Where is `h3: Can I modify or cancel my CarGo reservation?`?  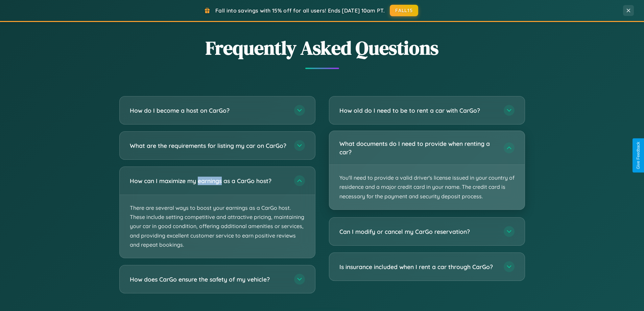
h3: Can I modify or cancel my CarGo reservation? is located at coordinates (418, 231).